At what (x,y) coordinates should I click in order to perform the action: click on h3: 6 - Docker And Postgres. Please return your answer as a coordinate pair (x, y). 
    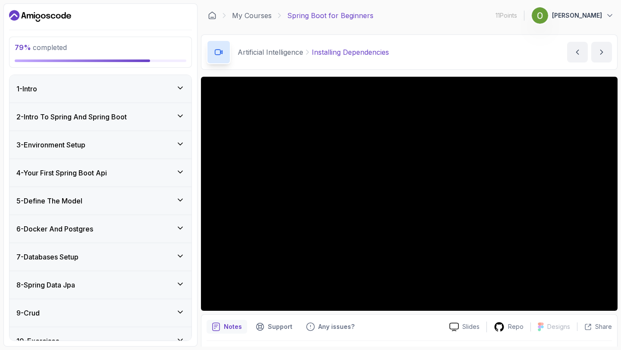
    Looking at the image, I should click on (55, 229).